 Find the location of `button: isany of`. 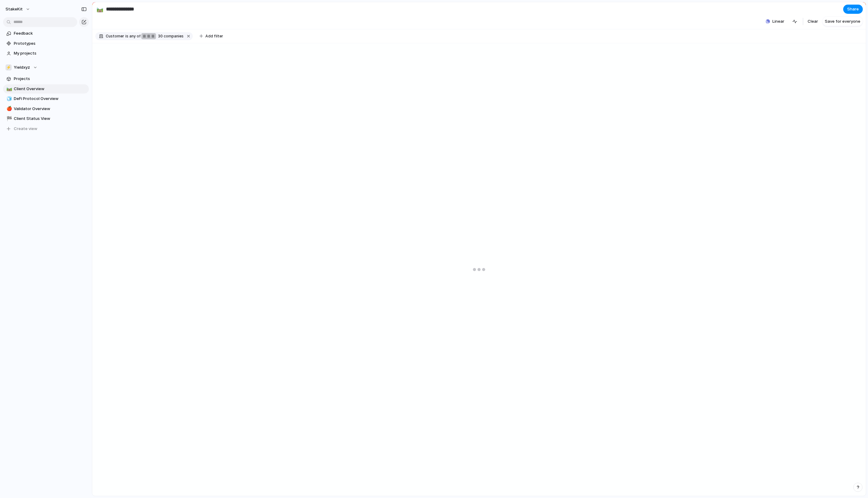

button: isany of is located at coordinates (133, 36).